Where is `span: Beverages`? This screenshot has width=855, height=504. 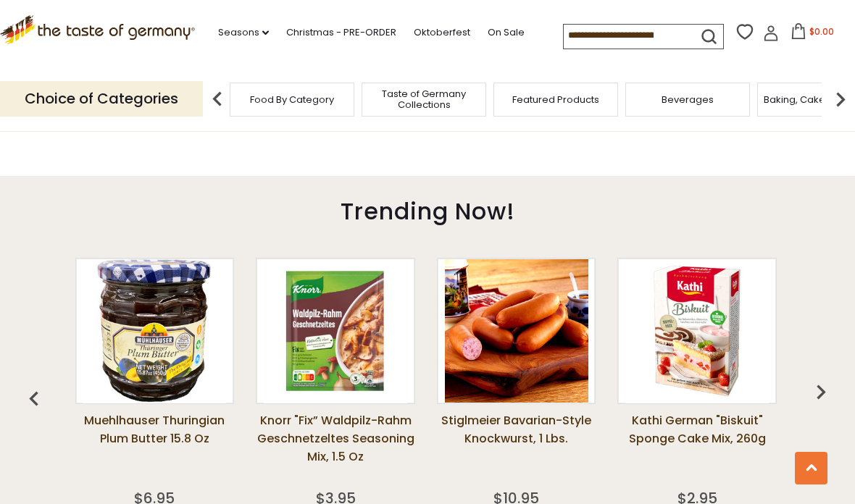
span: Beverages is located at coordinates (687, 100).